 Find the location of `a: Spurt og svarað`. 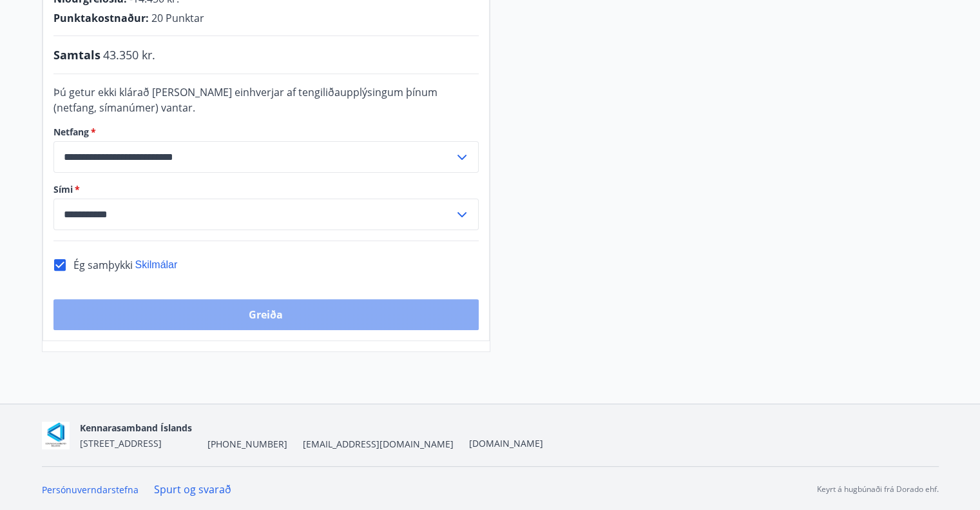

a: Spurt og svarað is located at coordinates (193, 489).